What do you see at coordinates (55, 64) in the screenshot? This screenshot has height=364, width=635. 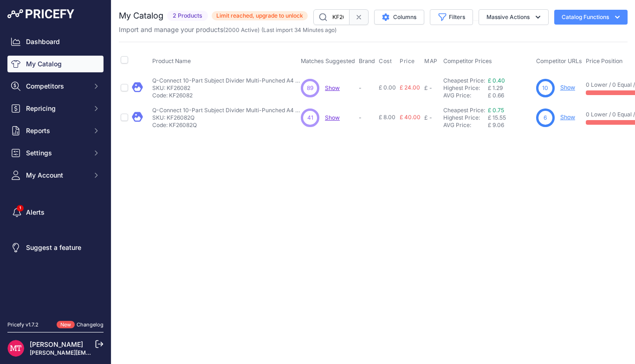 I see `a: My Catalog` at bounding box center [55, 64].